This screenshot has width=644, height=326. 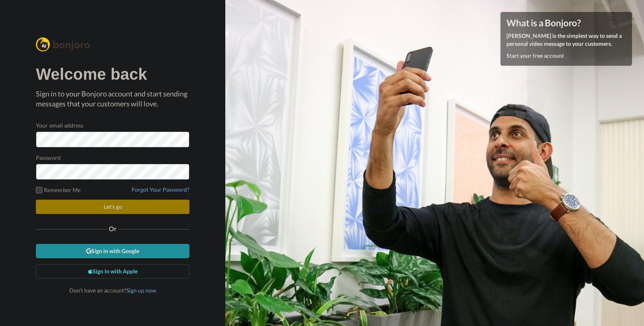 I want to click on span: Let's go, so click(x=113, y=207).